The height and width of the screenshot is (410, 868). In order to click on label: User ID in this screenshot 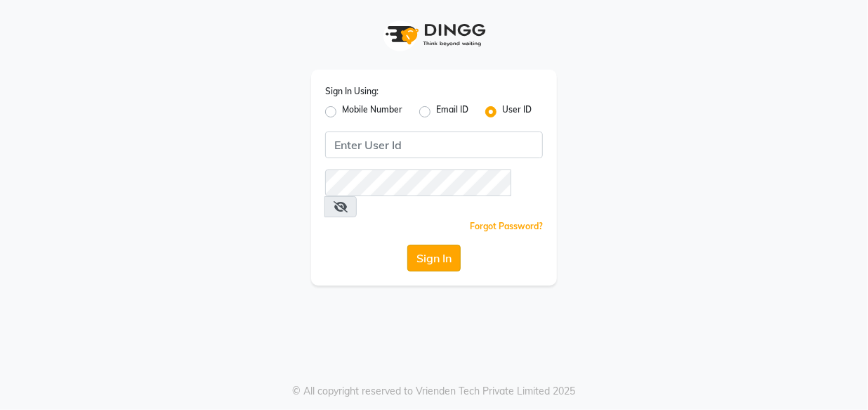, I will do `click(517, 112)`.